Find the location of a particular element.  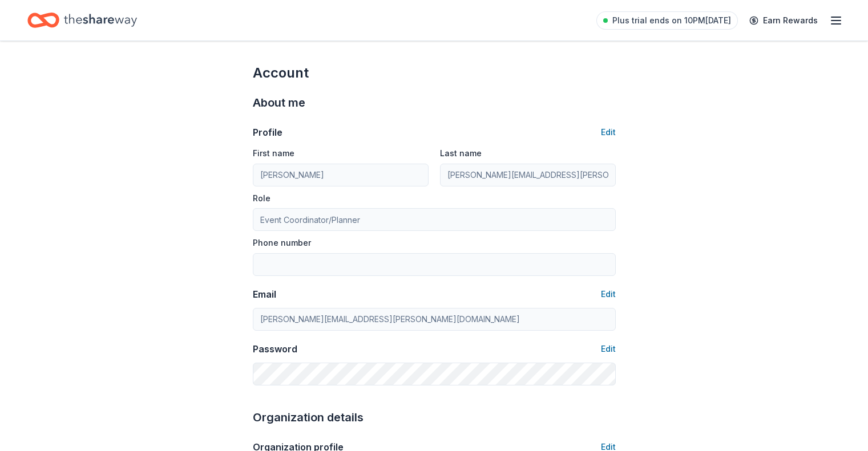

a: Earn Rewards is located at coordinates (783, 21).